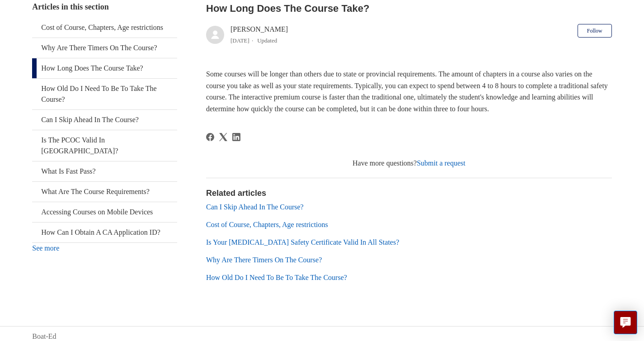  Describe the element at coordinates (236, 137) in the screenshot. I see `a: LinkedIn` at that location.